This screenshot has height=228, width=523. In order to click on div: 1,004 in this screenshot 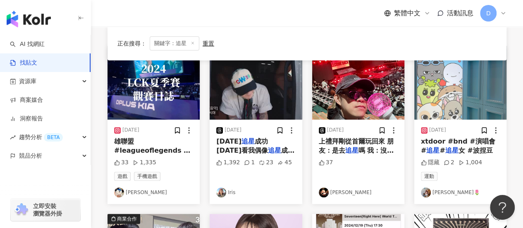, I will do `click(470, 163)`.